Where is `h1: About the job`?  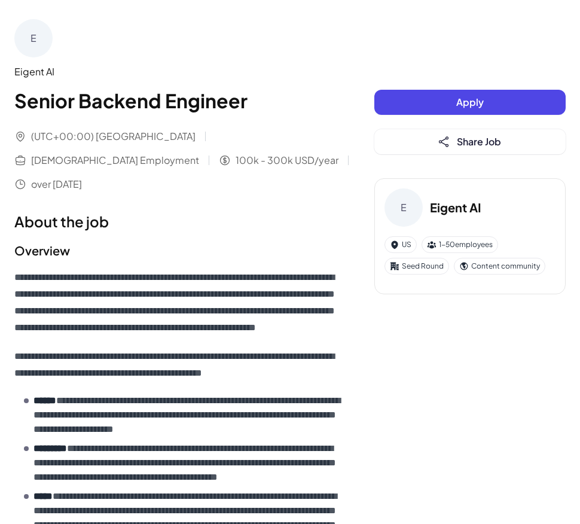
h1: About the job is located at coordinates (182, 221).